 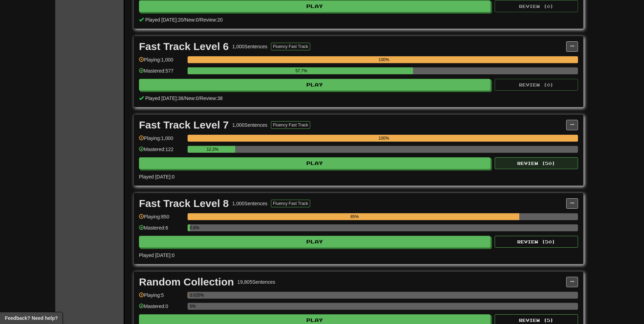 What do you see at coordinates (354, 217) in the screenshot?
I see `div: 85%` at bounding box center [354, 217].